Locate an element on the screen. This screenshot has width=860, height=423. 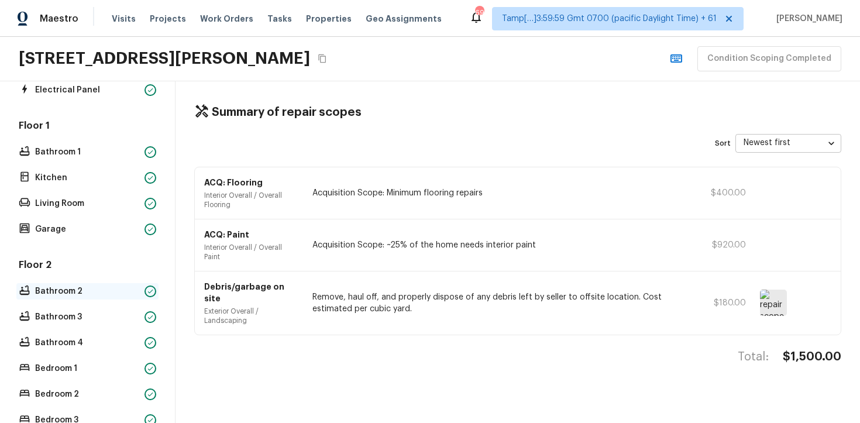
p: Bedroom 1 is located at coordinates (87, 368).